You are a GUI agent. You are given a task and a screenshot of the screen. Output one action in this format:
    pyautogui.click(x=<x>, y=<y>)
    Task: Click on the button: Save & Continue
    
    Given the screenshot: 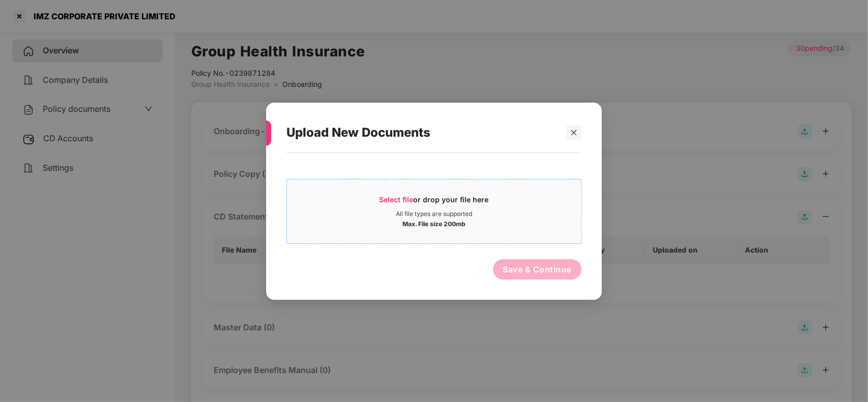 What is the action you would take?
    pyautogui.click(x=537, y=269)
    